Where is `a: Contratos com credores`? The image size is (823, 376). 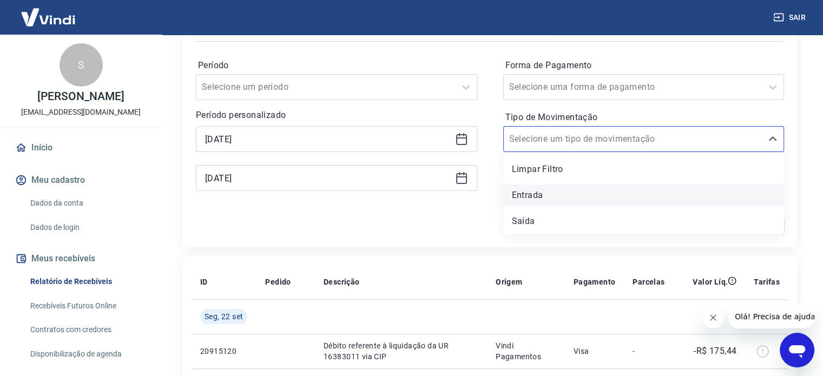 a: Contratos com credores is located at coordinates (87, 329).